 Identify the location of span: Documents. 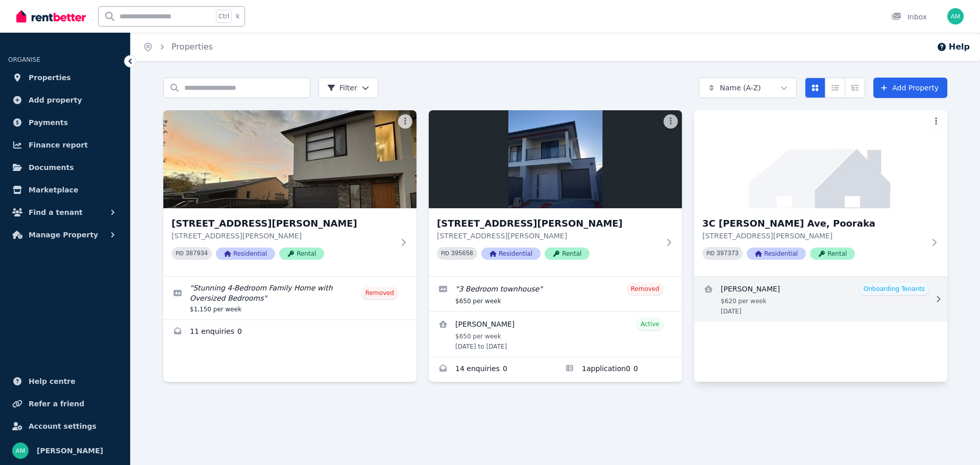
(51, 167).